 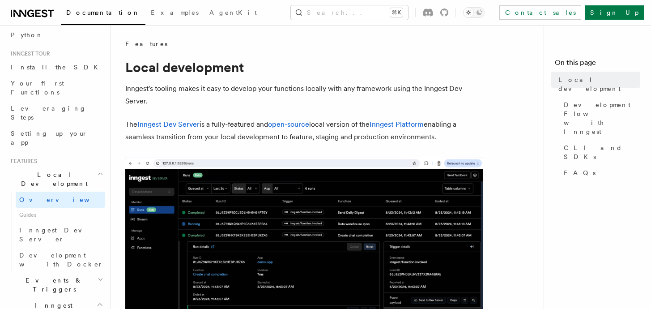 I want to click on span: Events & Triggers, so click(x=52, y=285).